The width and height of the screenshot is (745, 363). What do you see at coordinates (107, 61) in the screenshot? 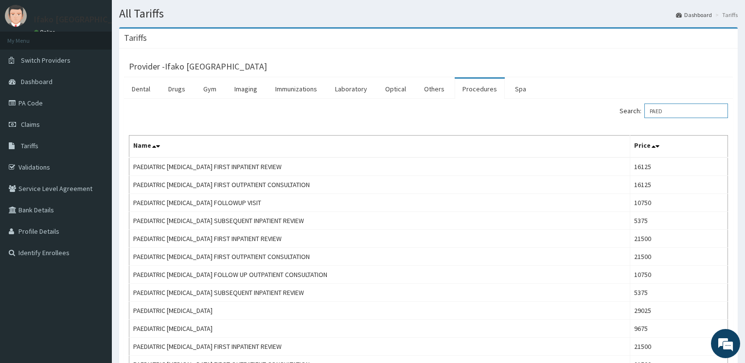
I see `div: Chat with us now` at bounding box center [107, 61].